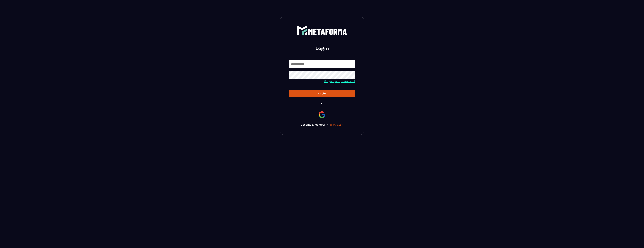  I want to click on a: Forgot your password ?, so click(340, 81).